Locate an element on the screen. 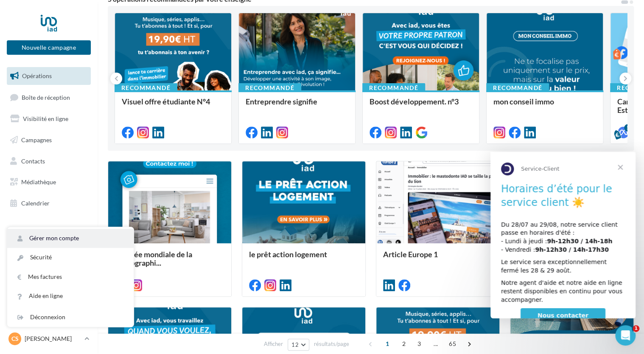 The width and height of the screenshot is (644, 354). div: Du 28/07 au 29/08, notre service client passe en horaires d'été : - Lundi à jeudi : - Vendredi : is located at coordinates (73, 86).